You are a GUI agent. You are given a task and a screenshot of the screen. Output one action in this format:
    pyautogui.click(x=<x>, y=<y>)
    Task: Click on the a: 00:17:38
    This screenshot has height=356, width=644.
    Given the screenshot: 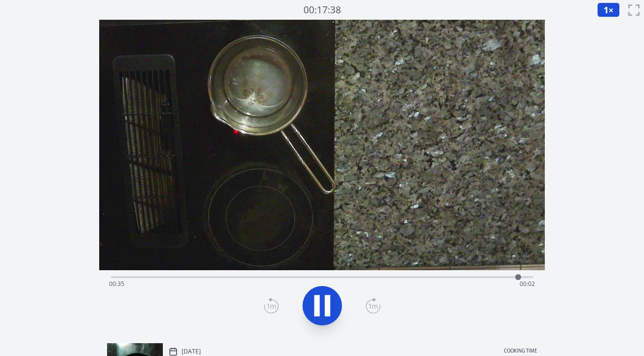 What is the action you would take?
    pyautogui.click(x=322, y=10)
    